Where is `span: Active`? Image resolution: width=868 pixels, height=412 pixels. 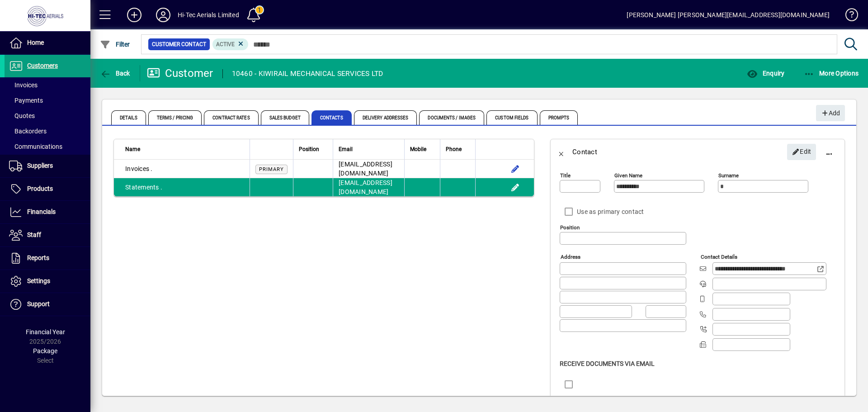
span: Active is located at coordinates (225, 44).